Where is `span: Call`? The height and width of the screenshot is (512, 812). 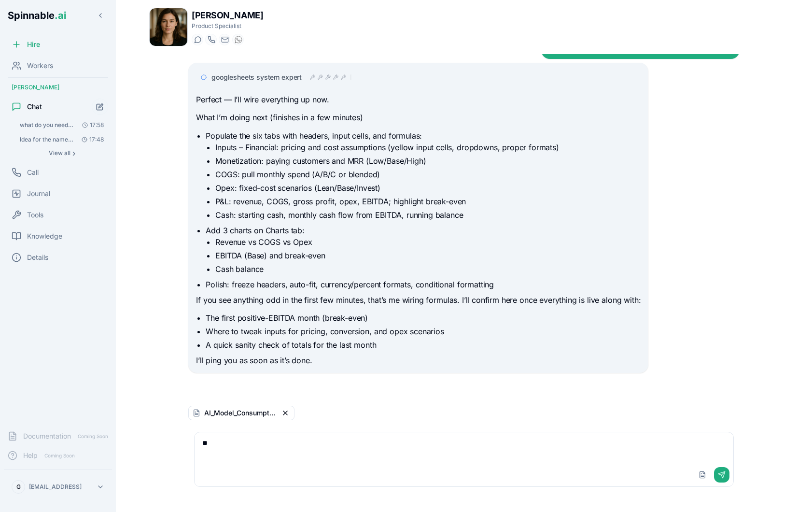
span: Call is located at coordinates (33, 172).